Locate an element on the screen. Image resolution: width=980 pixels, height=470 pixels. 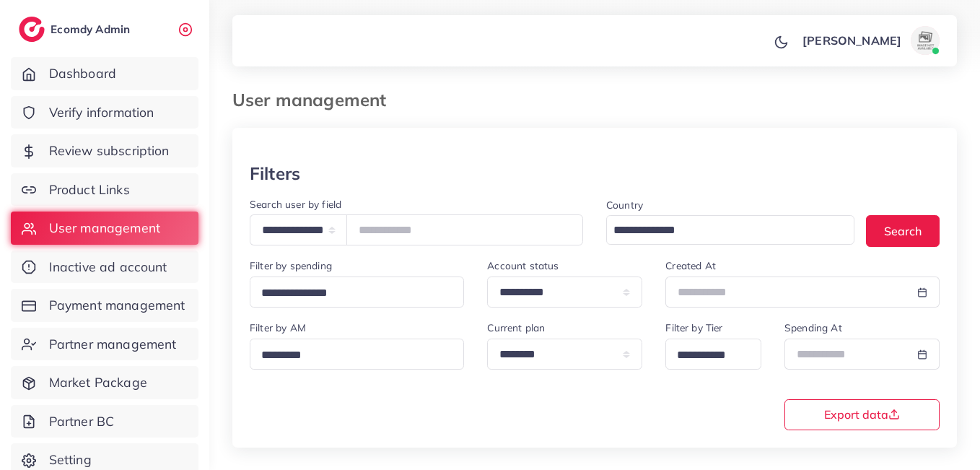
span: Partner BC is located at coordinates (81, 422).